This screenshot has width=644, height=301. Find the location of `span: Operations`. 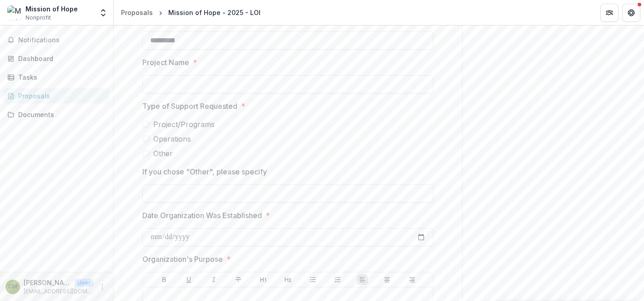

span: Operations is located at coordinates (172, 139).